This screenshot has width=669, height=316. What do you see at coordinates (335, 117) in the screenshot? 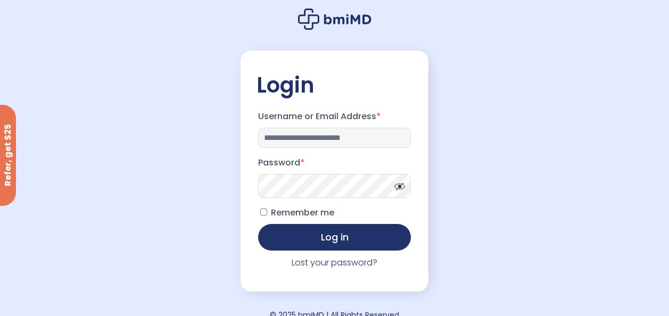
I see `label: Username or Email Address` at bounding box center [335, 117].